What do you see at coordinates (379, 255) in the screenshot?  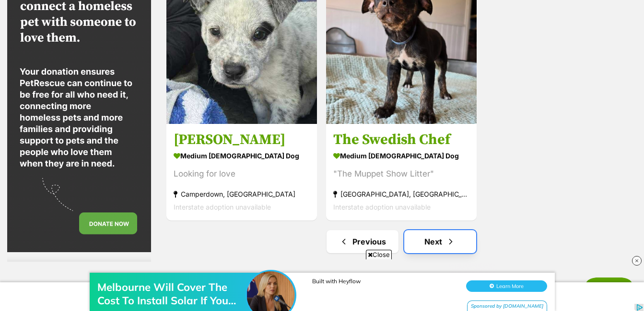 I see `span: Close` at bounding box center [379, 255].